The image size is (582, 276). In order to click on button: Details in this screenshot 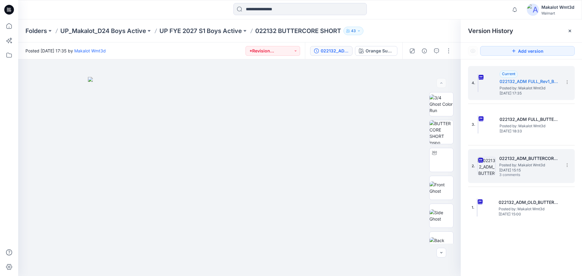, I will do `click(424, 51)`.